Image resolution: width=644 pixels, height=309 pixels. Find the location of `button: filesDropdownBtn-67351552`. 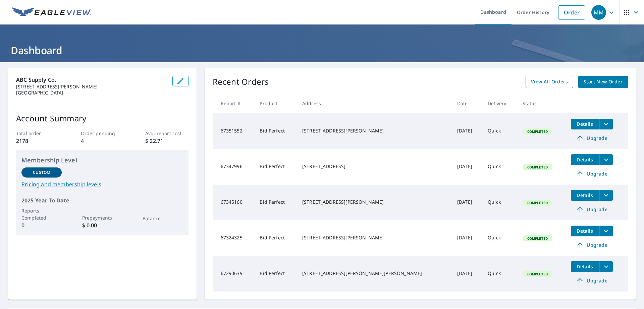

button: filesDropdownBtn-67351552 is located at coordinates (606, 124).